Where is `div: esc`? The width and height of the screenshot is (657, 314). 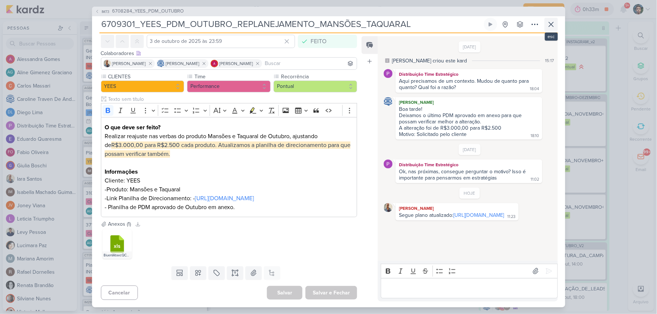 div: esc is located at coordinates (551, 37).